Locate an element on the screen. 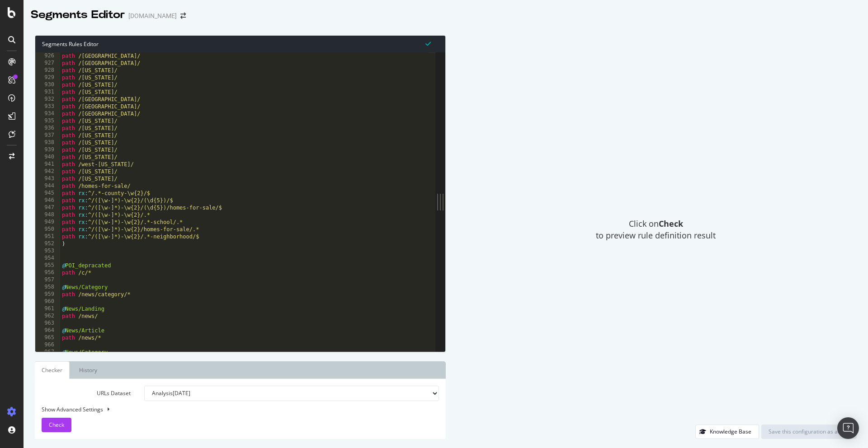 The width and height of the screenshot is (868, 448). div: Show Advanced Settings is located at coordinates (233, 409).